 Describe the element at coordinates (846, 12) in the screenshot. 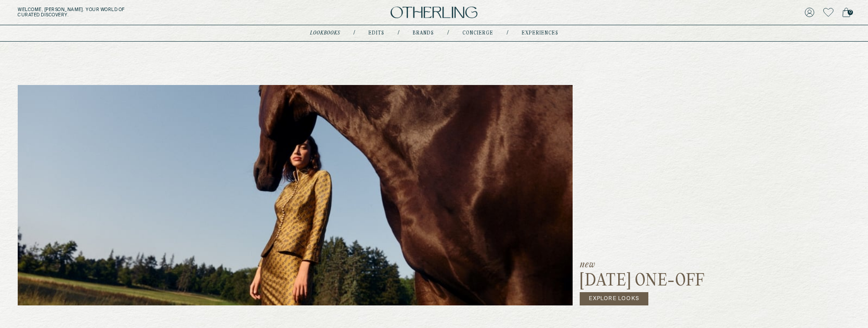

I see `a: 0` at that location.